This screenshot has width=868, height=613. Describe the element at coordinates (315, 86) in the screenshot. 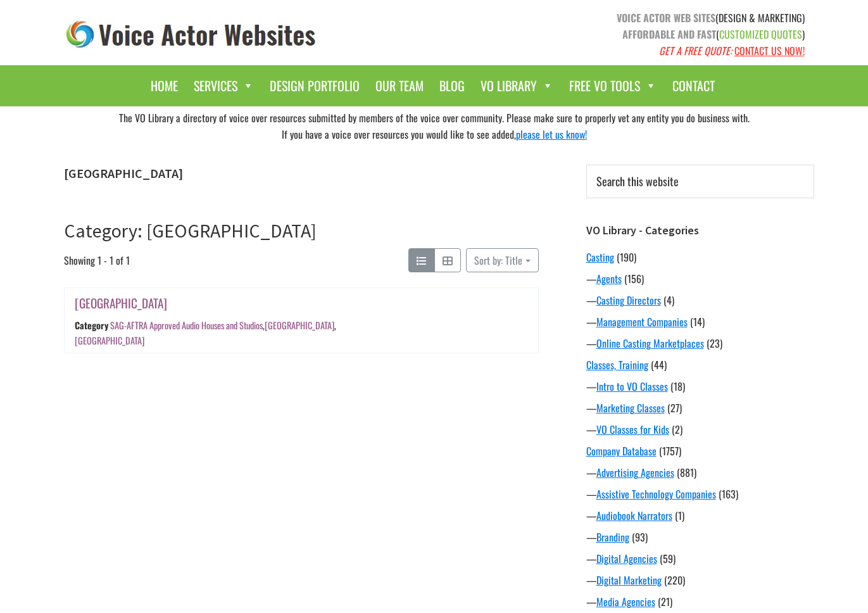

I see `a: Design Portfolio` at that location.